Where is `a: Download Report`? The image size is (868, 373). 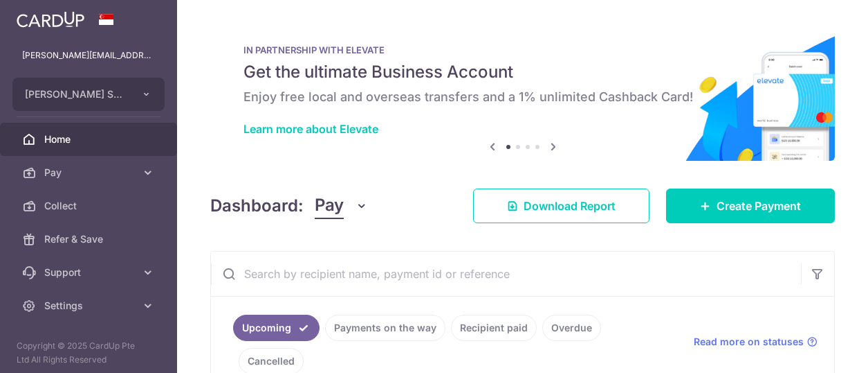
a: Download Report is located at coordinates (561, 206).